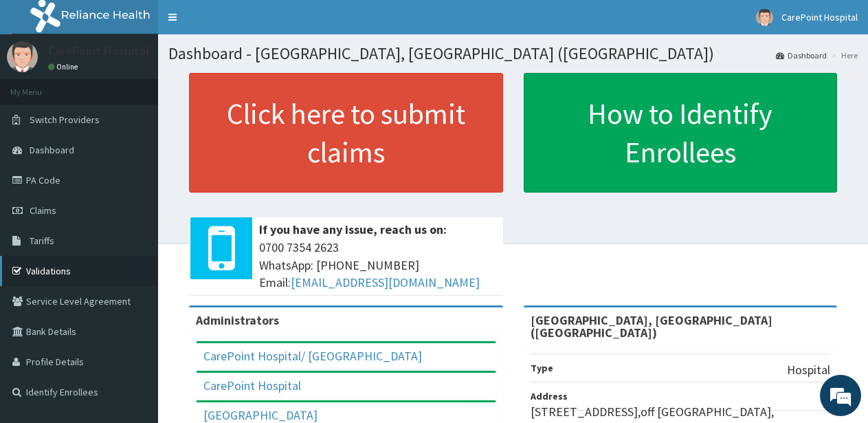 This screenshot has height=423, width=868. Describe the element at coordinates (819, 17) in the screenshot. I see `span: CarePoint Hospital` at that location.